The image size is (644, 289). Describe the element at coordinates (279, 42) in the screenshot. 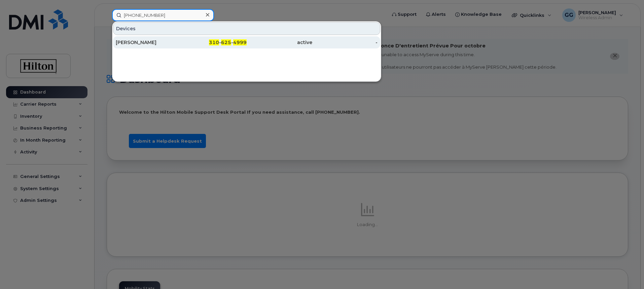

I see `div: active` at that location.